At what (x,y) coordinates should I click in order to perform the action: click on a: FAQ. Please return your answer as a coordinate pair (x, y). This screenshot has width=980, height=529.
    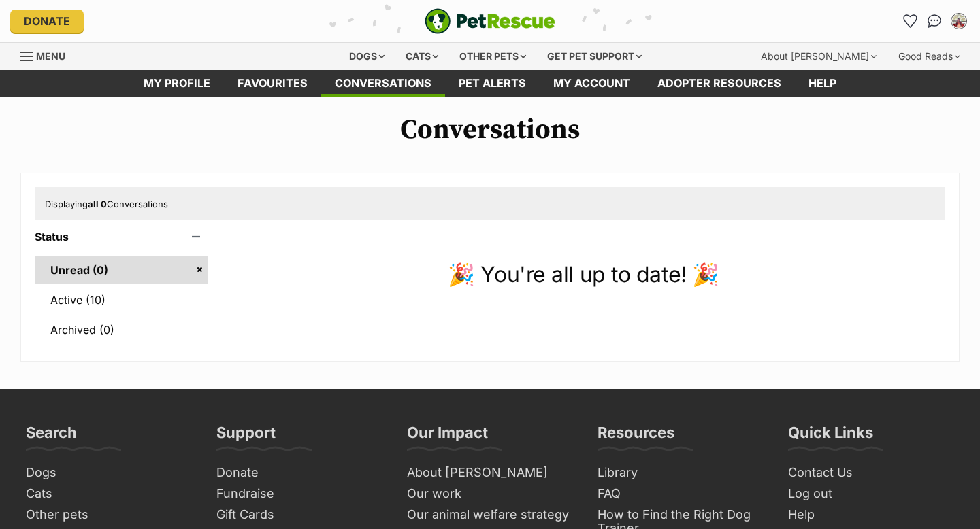
    Looking at the image, I should click on (680, 494).